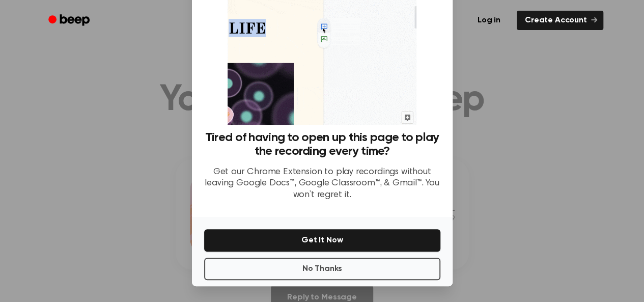 This screenshot has width=644, height=302. What do you see at coordinates (322, 269) in the screenshot?
I see `button: No Thanks` at bounding box center [322, 269].